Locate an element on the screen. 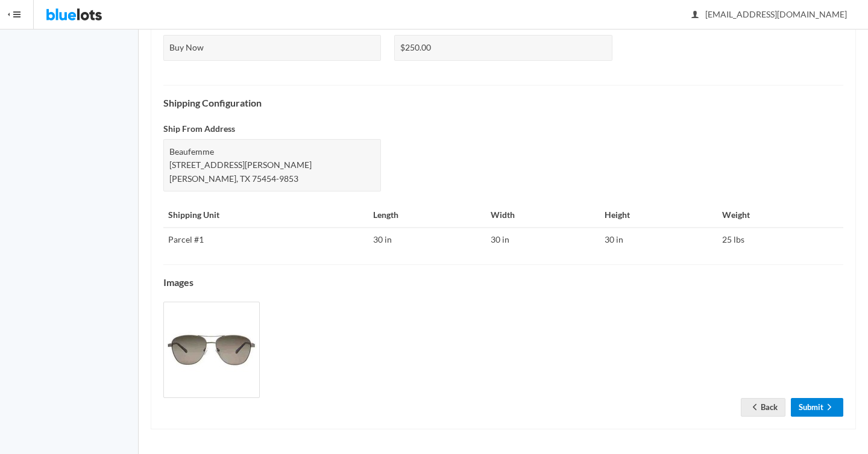  td: 25 lbs is located at coordinates (780, 239).